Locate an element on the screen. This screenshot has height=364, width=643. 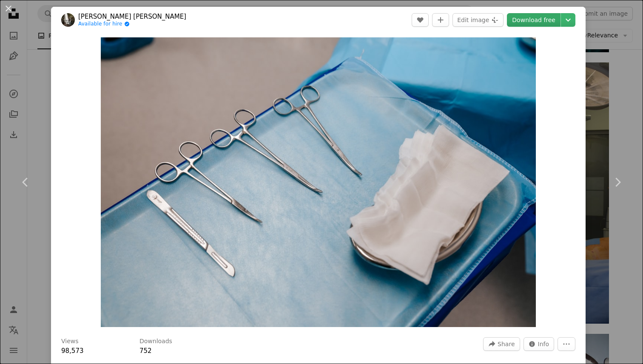
button: Share this image is located at coordinates (501, 344).